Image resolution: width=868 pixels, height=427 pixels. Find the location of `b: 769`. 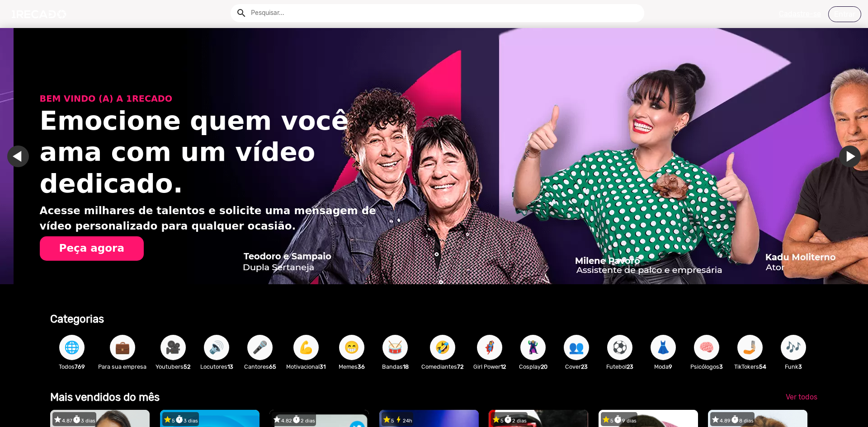

b: 769 is located at coordinates (80, 367).